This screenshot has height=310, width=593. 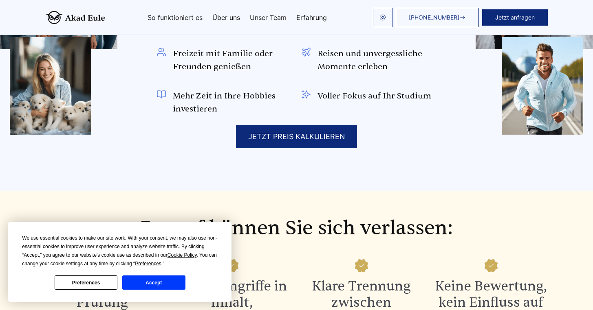 What do you see at coordinates (75, 18) in the screenshot?
I see `img: logo` at bounding box center [75, 18].